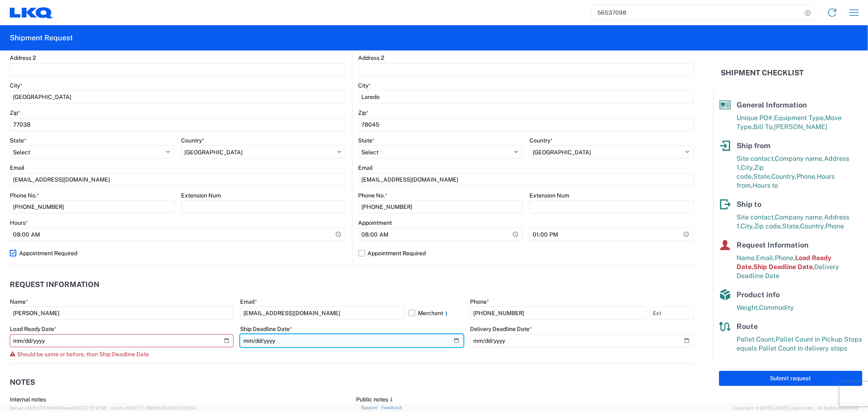 Image resolution: width=868 pixels, height=412 pixels. Describe the element at coordinates (41, 38) in the screenshot. I see `h2: Shipment Request` at that location.